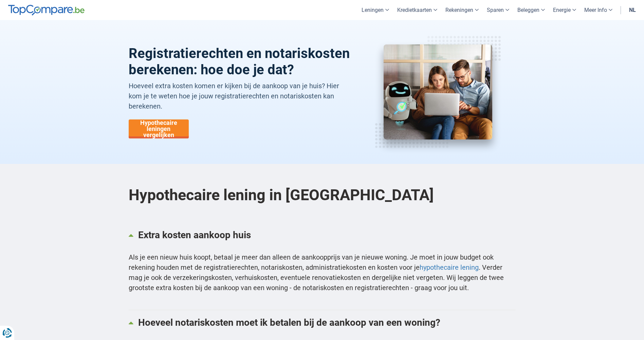  Describe the element at coordinates (322, 272) in the screenshot. I see `p: Als je een nieuw huis koopt, betaal je meer dan alleen de aankoopprijs van je nieuwe woning. Je m...` at that location.